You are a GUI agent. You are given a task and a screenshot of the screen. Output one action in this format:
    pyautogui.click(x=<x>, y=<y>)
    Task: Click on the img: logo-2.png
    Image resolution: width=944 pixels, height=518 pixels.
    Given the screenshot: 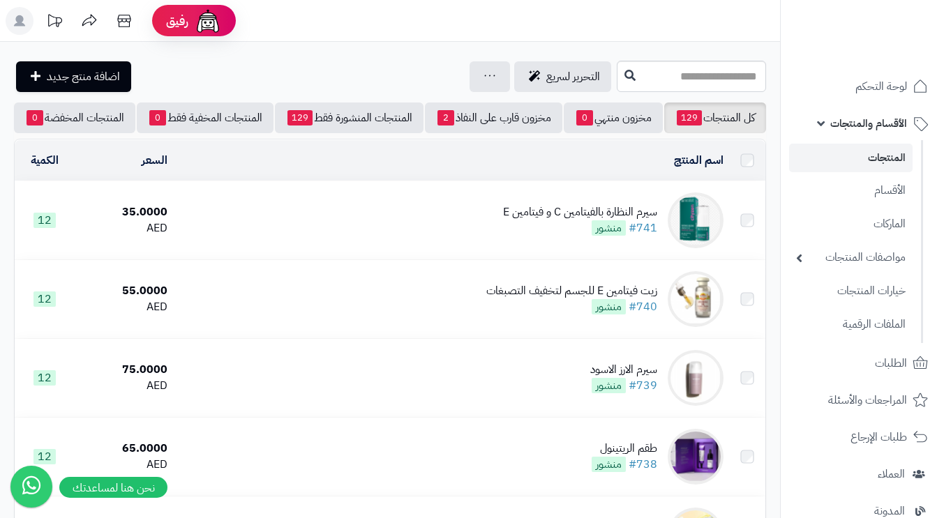 What is the action you would take?
    pyautogui.click(x=889, y=30)
    